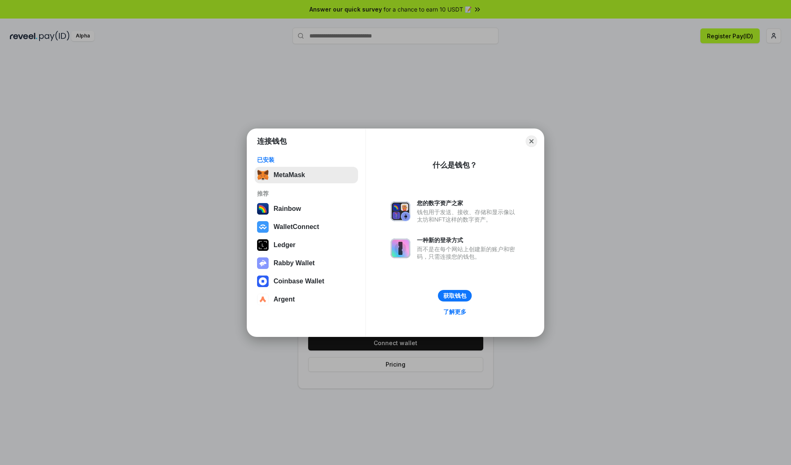 This screenshot has width=791, height=465. I want to click on div: Rainbow, so click(287, 209).